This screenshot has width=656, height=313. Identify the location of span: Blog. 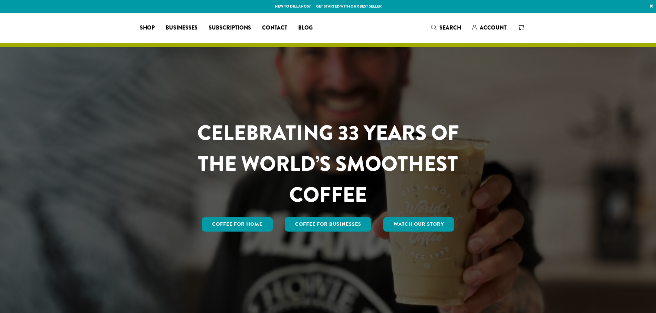
(305, 28).